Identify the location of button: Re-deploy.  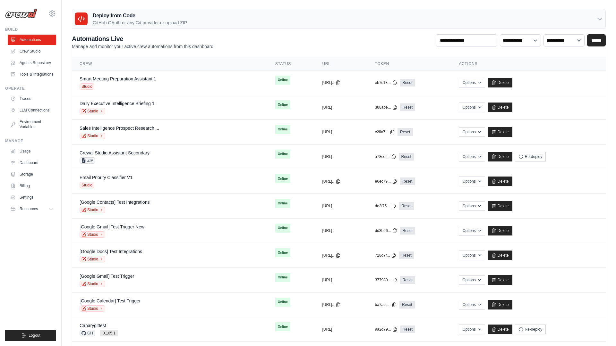
(530, 330).